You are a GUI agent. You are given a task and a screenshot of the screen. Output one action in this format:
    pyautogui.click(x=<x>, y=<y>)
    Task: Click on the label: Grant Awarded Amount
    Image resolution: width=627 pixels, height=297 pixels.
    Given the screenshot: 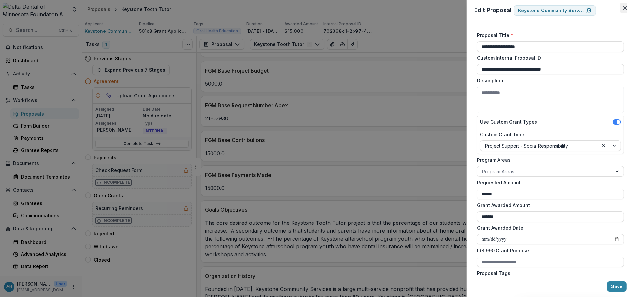 What is the action you would take?
    pyautogui.click(x=549, y=205)
    